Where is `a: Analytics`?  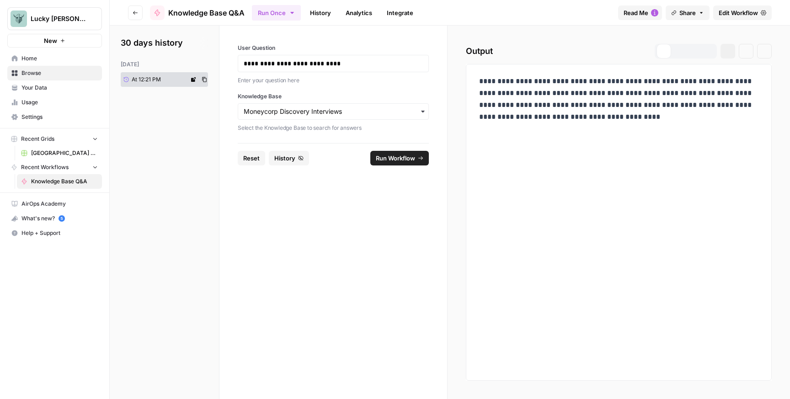 a: Analytics is located at coordinates (359, 13).